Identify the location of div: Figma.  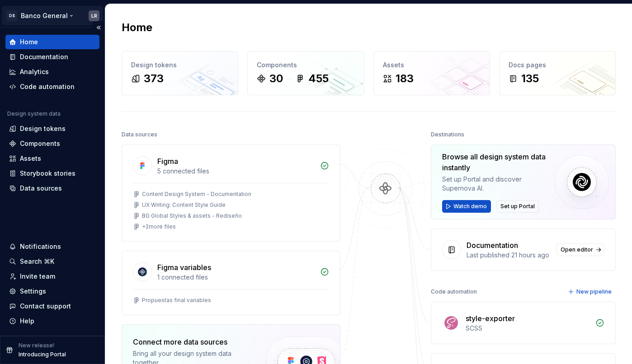
(168, 162).